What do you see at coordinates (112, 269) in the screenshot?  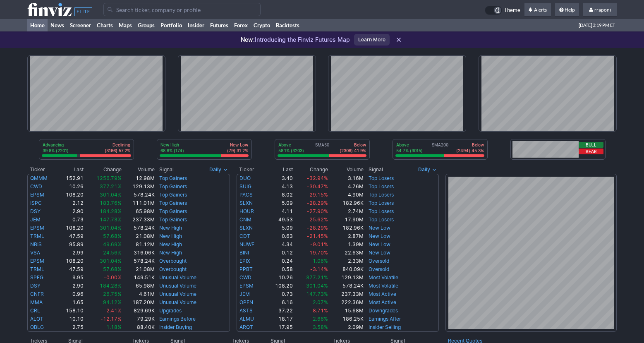 I see `span: 57.68%` at bounding box center [112, 269].